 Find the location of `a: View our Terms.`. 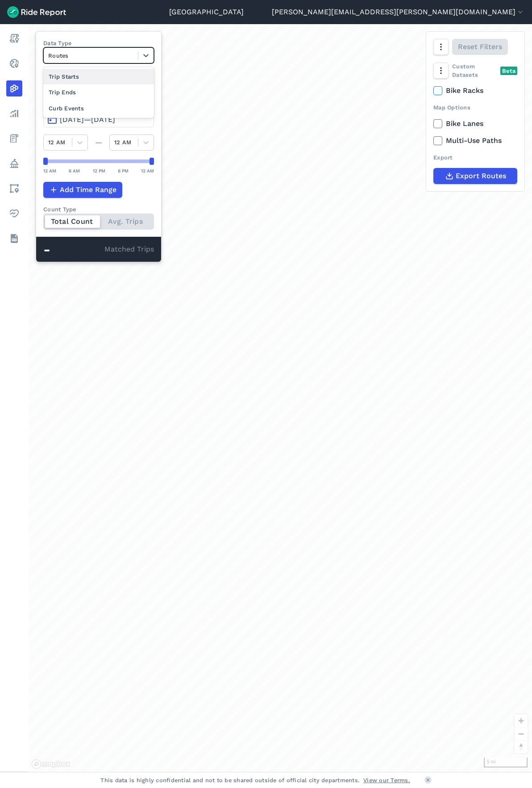

a: View our Terms. is located at coordinates (387, 780).